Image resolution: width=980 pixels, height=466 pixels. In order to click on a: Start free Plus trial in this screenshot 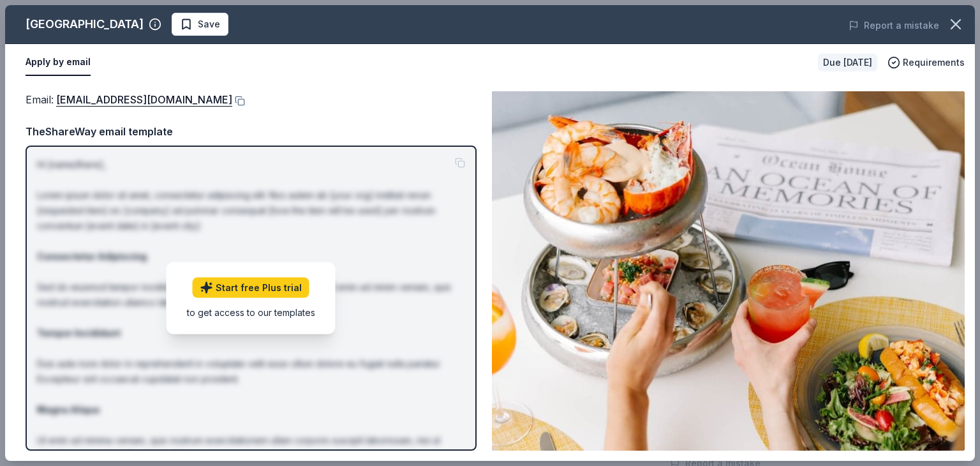, I will do `click(251, 288)`.